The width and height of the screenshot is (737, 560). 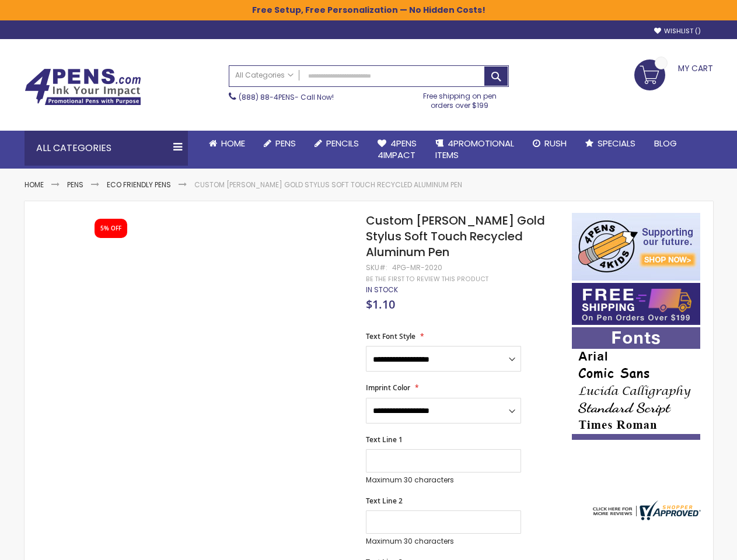 I want to click on a: Specials, so click(x=610, y=144).